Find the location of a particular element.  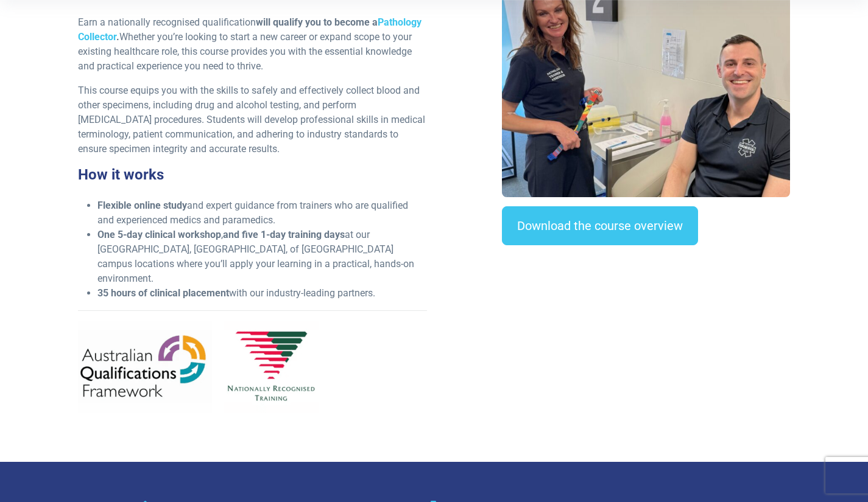

a: Download the course overview is located at coordinates (600, 226).